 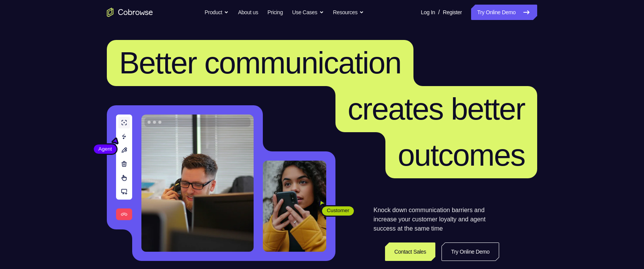 What do you see at coordinates (217, 12) in the screenshot?
I see `button: Product` at bounding box center [217, 12].